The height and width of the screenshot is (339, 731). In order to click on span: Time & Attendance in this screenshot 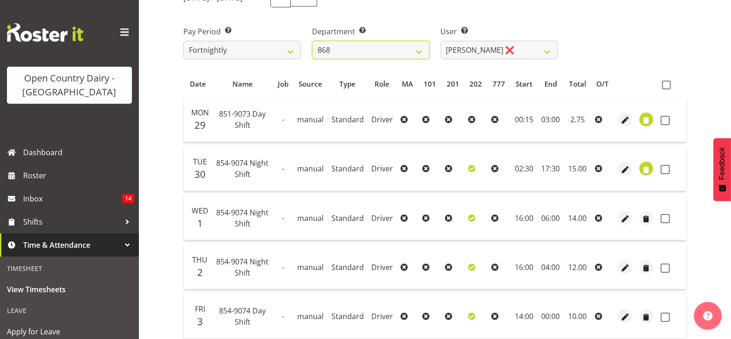, I will do `click(72, 245)`.